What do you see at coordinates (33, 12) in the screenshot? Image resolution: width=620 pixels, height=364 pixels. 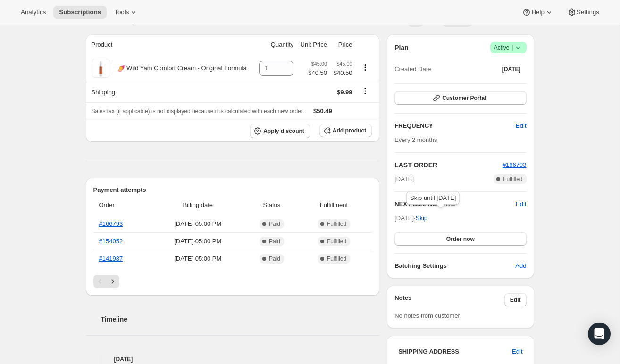 I see `button: Analytics` at bounding box center [33, 12].